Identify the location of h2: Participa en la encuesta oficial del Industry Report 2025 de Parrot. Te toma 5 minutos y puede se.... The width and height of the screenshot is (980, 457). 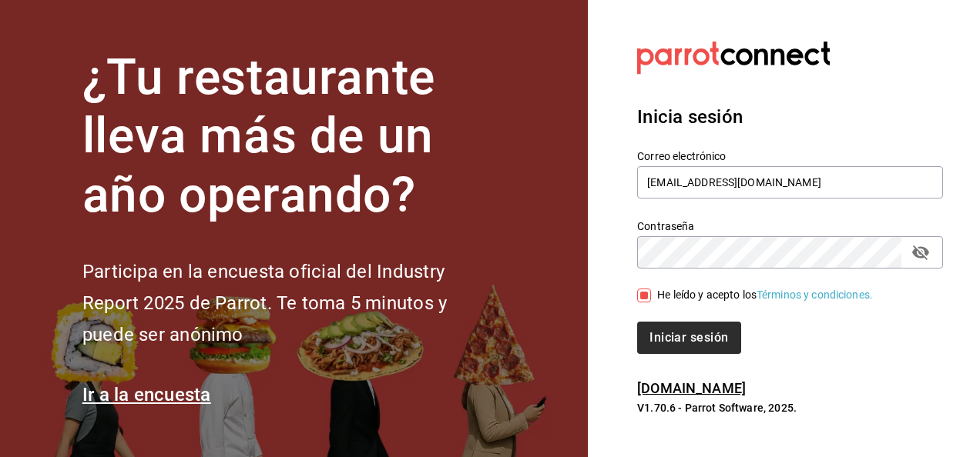
(291, 303).